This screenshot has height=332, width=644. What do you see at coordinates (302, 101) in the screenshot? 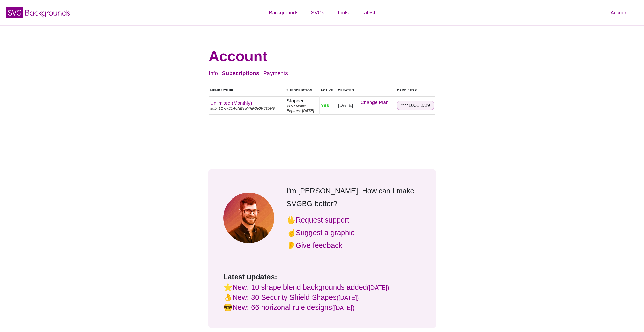
I see `div: Stopped` at bounding box center [302, 101].